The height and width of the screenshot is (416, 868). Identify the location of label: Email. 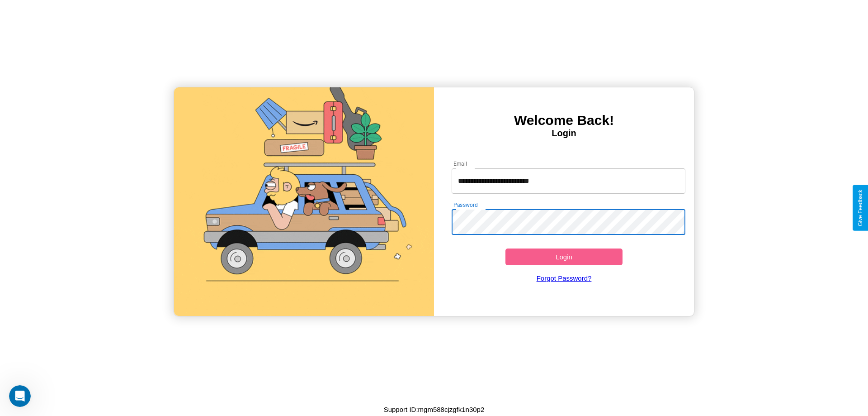
(460, 163).